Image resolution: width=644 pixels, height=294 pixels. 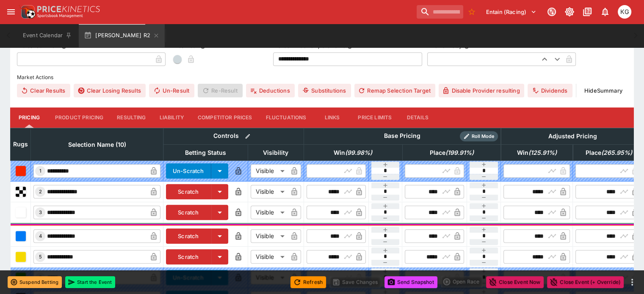 What do you see at coordinates (40, 257) in the screenshot?
I see `span: 5` at bounding box center [40, 257].